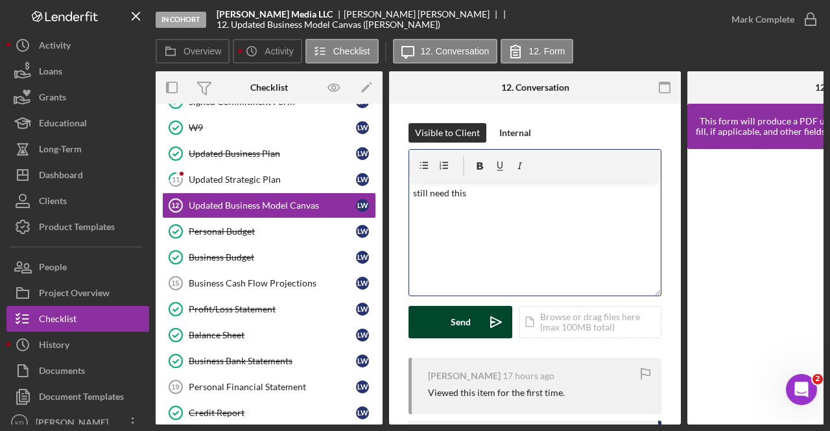 This screenshot has width=830, height=431. What do you see at coordinates (193, 51) in the screenshot?
I see `button: Overview` at bounding box center [193, 51].